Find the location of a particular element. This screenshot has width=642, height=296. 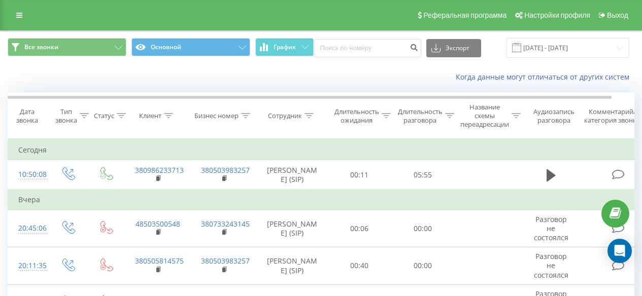

td: 05:55 is located at coordinates (423, 175).